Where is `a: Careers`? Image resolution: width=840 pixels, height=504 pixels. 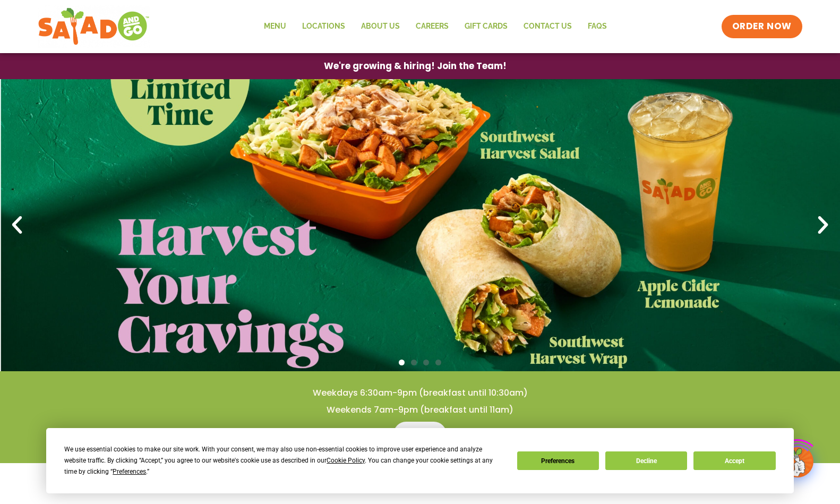
a: Careers is located at coordinates (433, 27).